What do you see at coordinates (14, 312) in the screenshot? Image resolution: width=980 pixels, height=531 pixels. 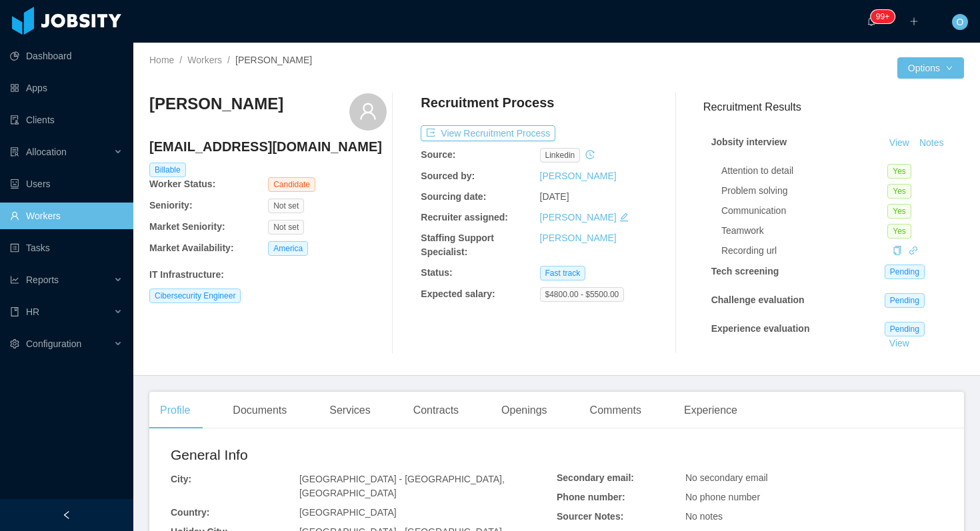 I see `i: icon: book` at bounding box center [14, 312].